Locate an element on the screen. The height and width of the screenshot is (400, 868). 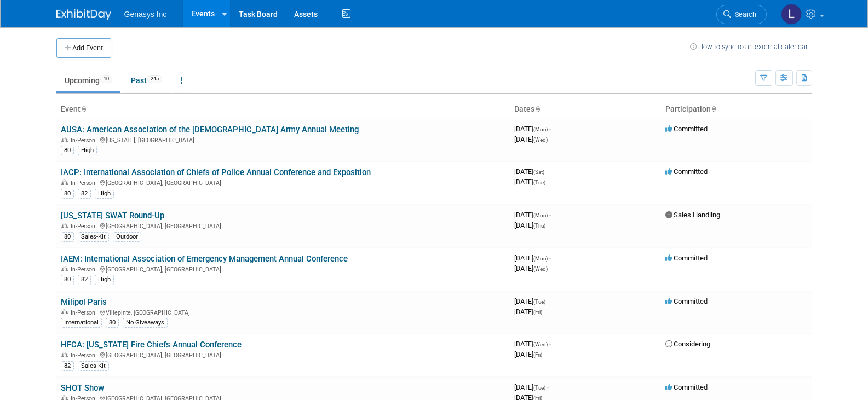
a: Search is located at coordinates (742, 14).